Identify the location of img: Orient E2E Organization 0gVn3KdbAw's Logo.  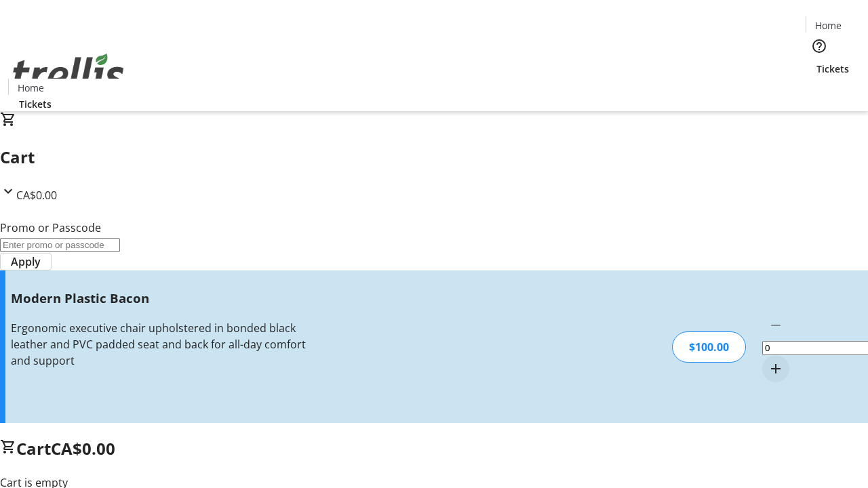
(69, 73).